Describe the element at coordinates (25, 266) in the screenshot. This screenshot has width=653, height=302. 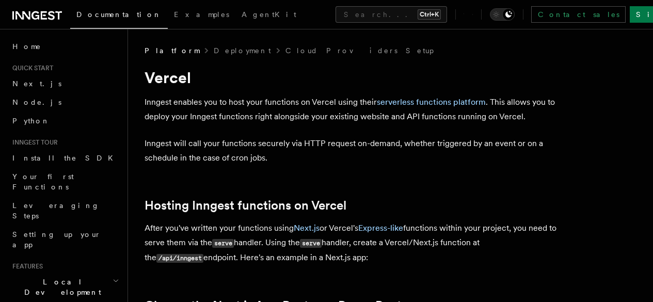
I see `span: Features` at that location.